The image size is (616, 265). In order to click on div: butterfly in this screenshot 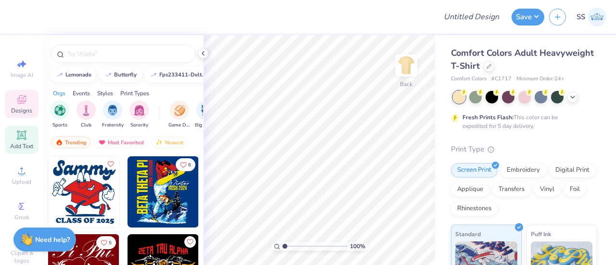, I will do `click(125, 75)`.